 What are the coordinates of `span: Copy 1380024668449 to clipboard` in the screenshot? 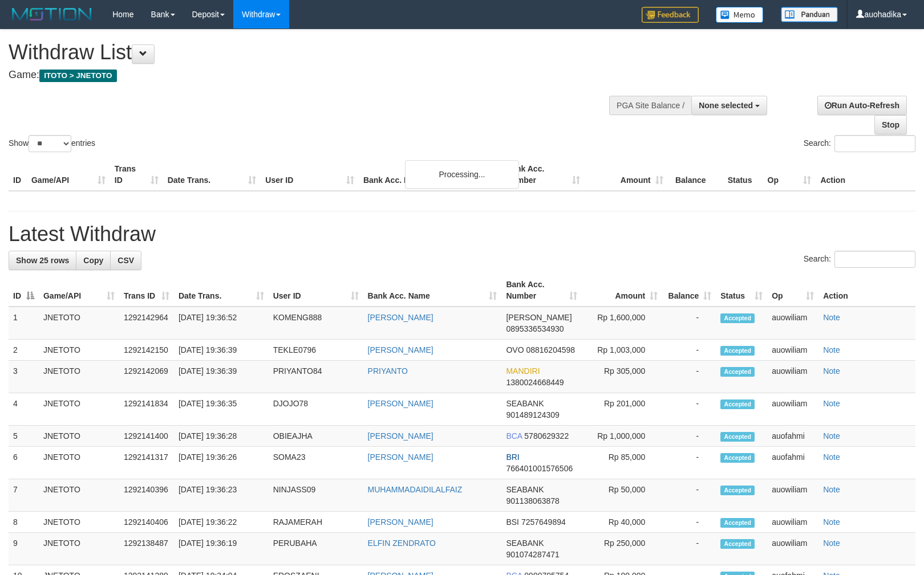 It's located at (535, 382).